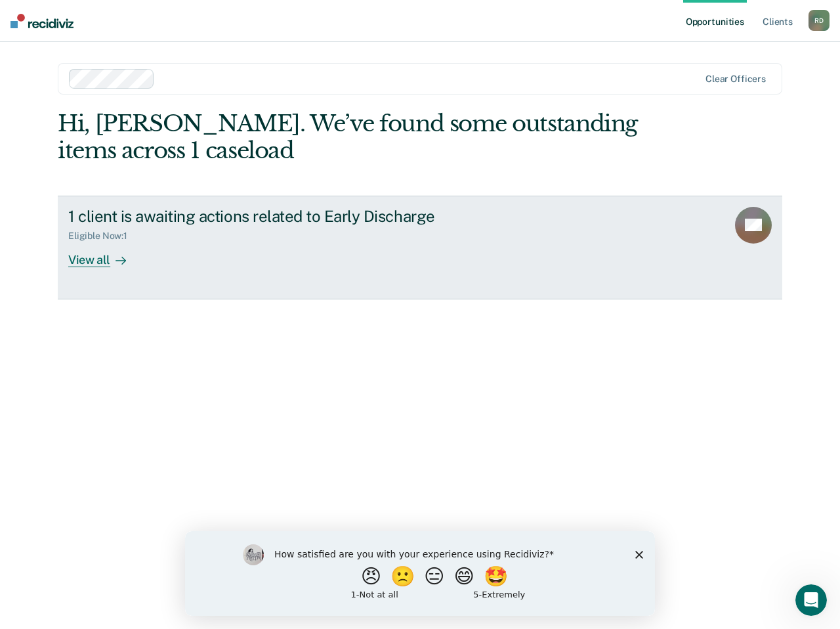 This screenshot has height=629, width=840. I want to click on button: 1, so click(187, 45).